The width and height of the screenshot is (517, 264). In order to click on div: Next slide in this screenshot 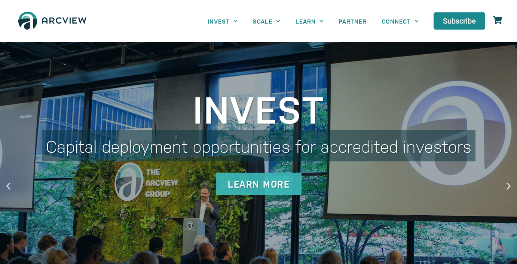, I will do `click(508, 185)`.